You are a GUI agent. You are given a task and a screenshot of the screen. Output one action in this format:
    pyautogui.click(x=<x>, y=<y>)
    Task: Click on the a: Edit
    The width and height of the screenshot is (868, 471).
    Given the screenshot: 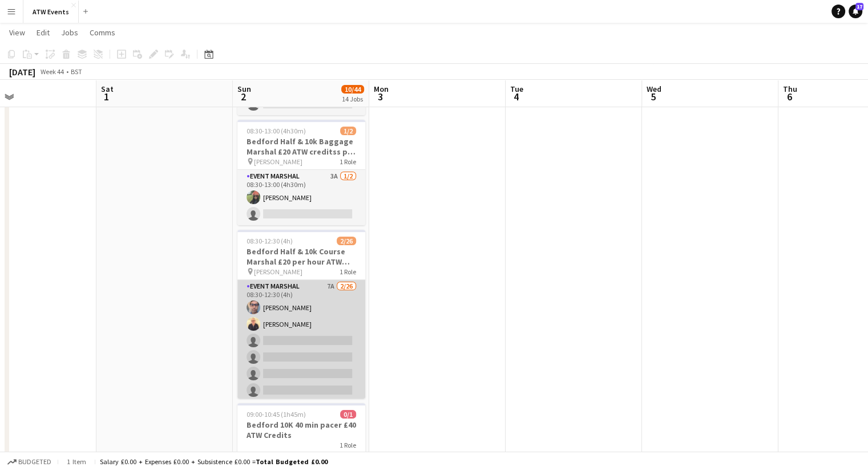 What is the action you would take?
    pyautogui.click(x=43, y=33)
    